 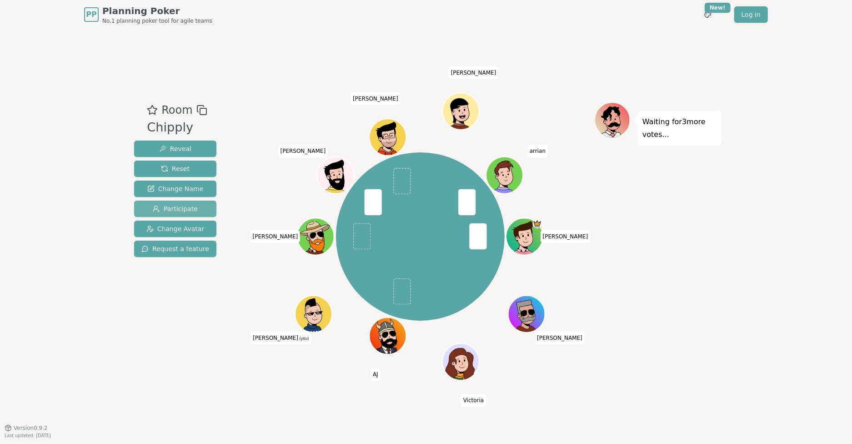 I want to click on span: (you), so click(x=304, y=338).